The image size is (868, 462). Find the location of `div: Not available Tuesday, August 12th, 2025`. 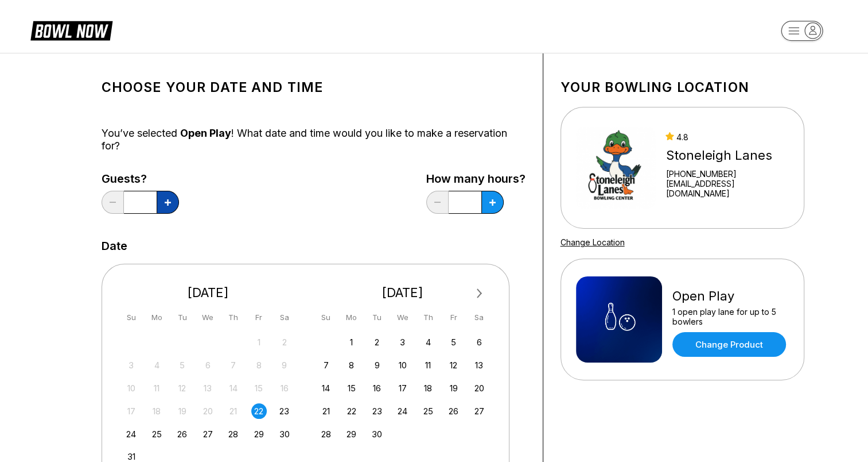

div: Not available Tuesday, August 12th, 2025 is located at coordinates (182, 387).